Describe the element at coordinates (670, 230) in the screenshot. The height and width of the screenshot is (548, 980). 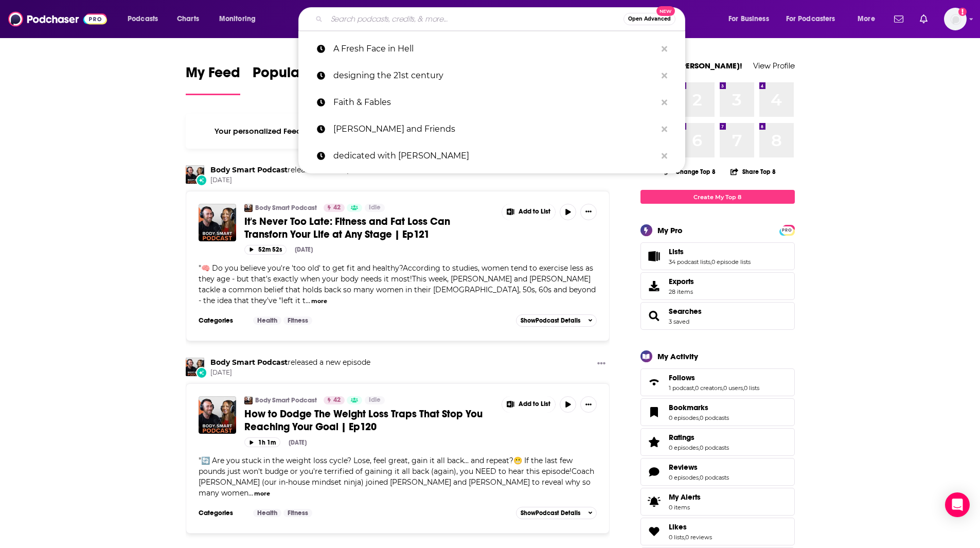
I see `div: My Pro` at that location.